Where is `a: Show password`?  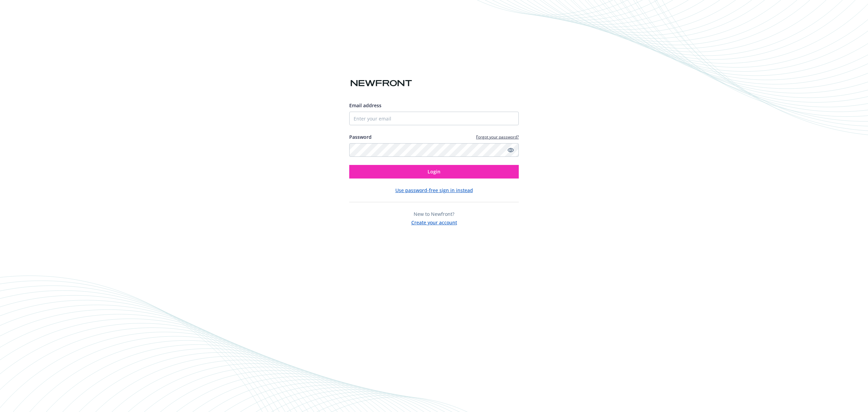
a: Show password is located at coordinates (510, 150).